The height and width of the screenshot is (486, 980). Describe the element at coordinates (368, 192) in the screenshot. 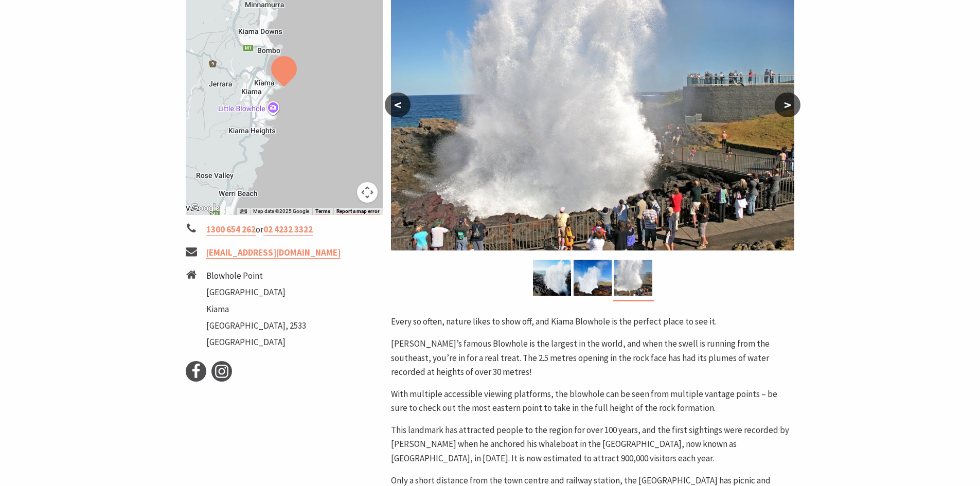

I see `button: Map camera controls` at that location.